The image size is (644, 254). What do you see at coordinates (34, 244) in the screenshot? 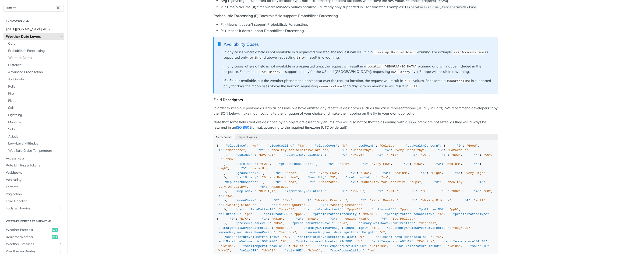
I see `a: Weather TimelinesShow subpages for Weather Timelines` at bounding box center [34, 244].